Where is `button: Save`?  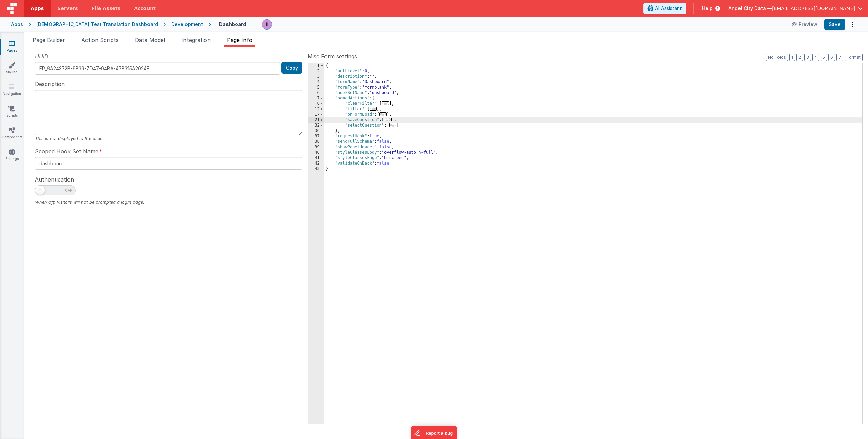 button: Save is located at coordinates (834, 24).